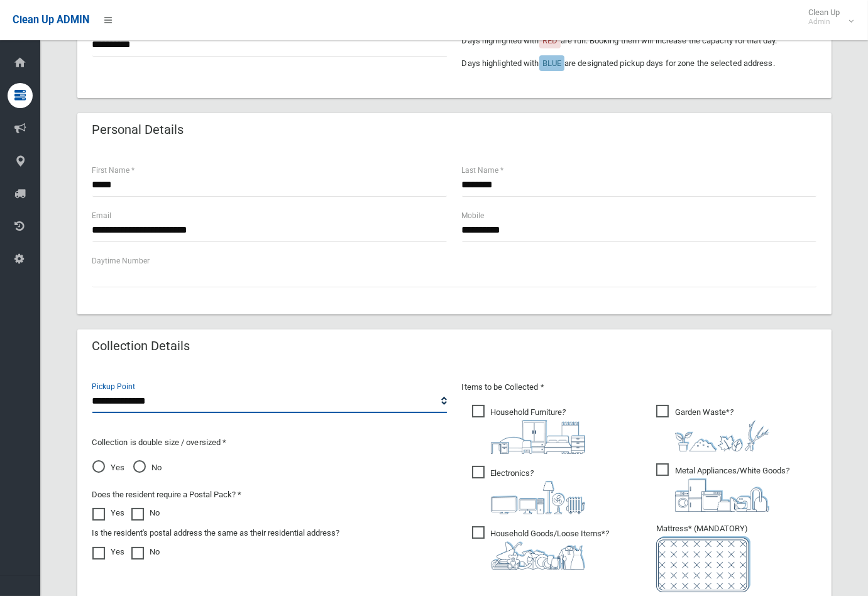 Image resolution: width=868 pixels, height=596 pixels. I want to click on header: Personal Details, so click(138, 130).